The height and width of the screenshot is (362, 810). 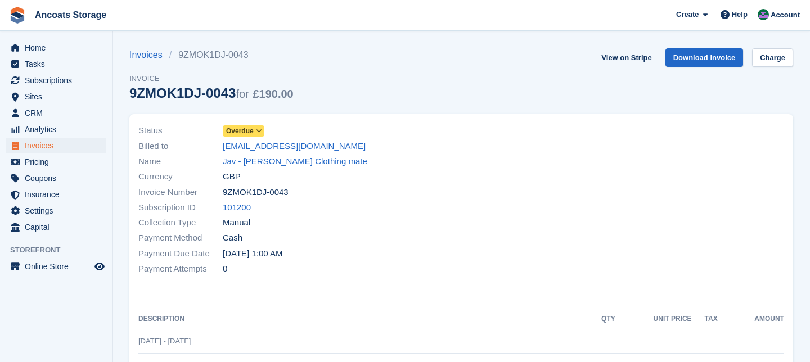 I want to click on a: View on Stripe, so click(x=626, y=57).